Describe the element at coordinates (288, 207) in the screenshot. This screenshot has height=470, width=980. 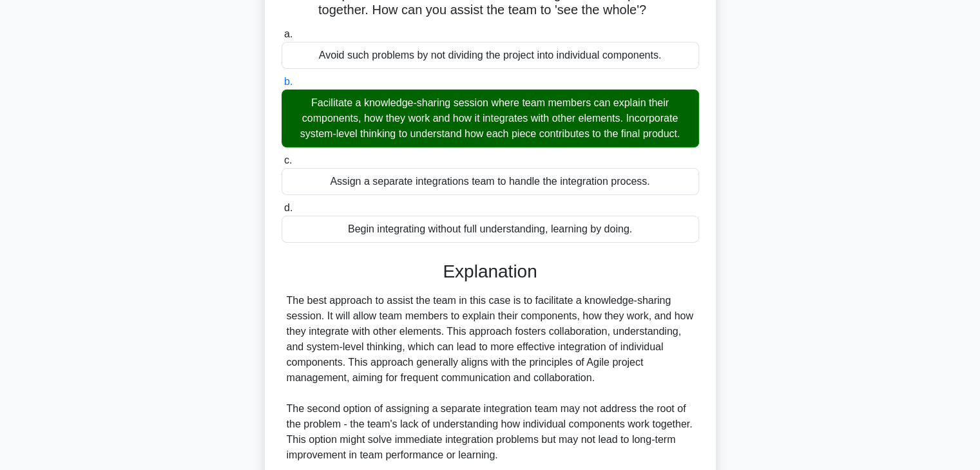
I see `span: d.` at that location.